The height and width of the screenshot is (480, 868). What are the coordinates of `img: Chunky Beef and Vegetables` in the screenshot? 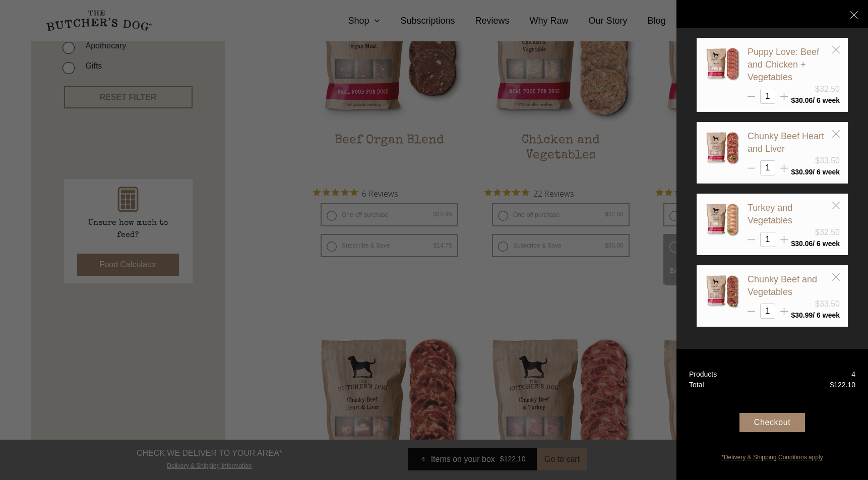 It's located at (722, 291).